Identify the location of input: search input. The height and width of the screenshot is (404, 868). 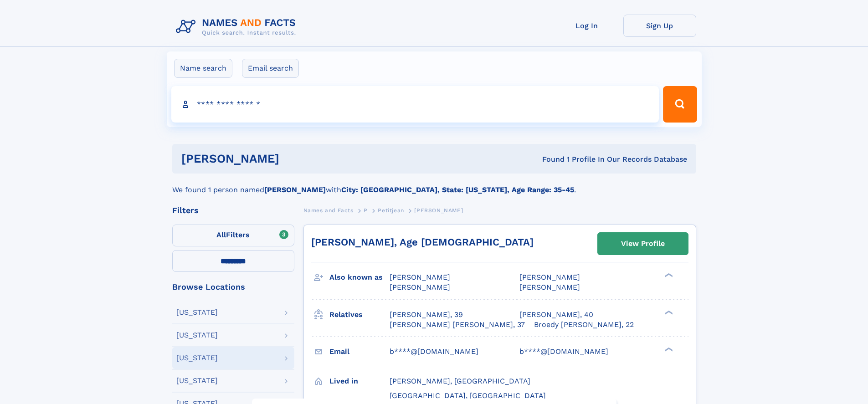
(415, 105).